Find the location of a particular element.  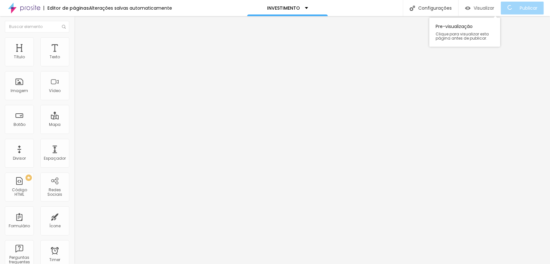

div: Vídeo is located at coordinates (55, 91).